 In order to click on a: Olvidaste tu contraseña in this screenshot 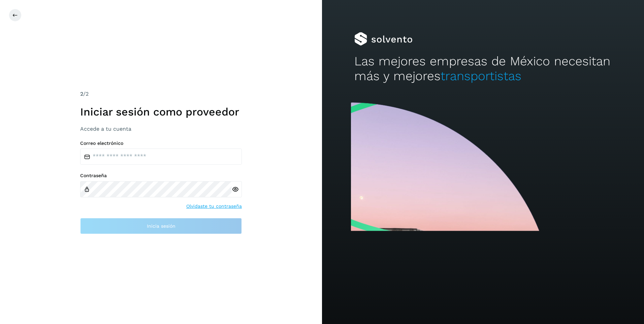, I will do `click(214, 206)`.